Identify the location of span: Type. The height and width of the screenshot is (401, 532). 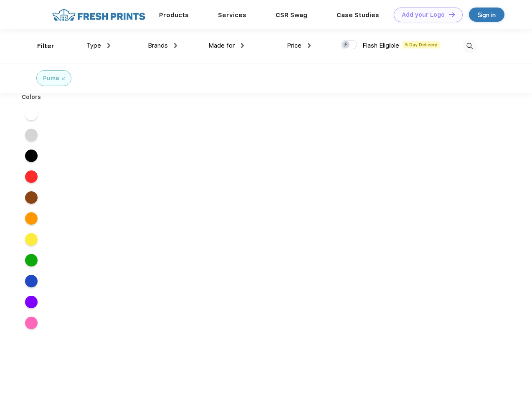
(93, 46).